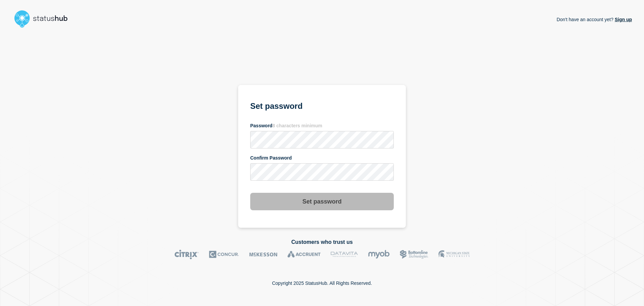 Image resolution: width=644 pixels, height=306 pixels. I want to click on span: Confirm Password, so click(271, 158).